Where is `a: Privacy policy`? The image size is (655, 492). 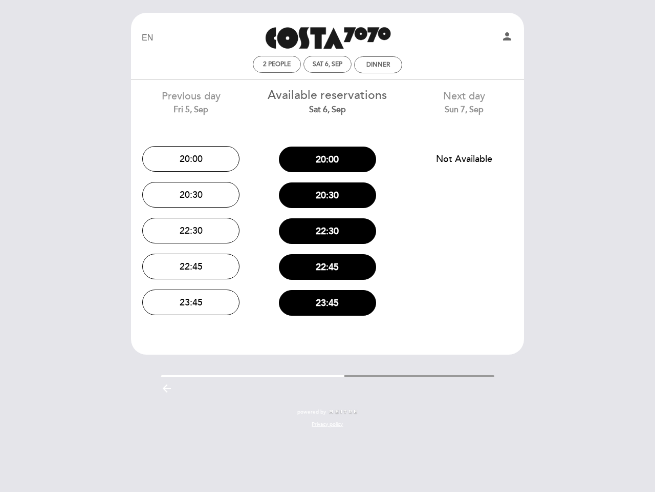
a: Privacy policy is located at coordinates (327, 424).